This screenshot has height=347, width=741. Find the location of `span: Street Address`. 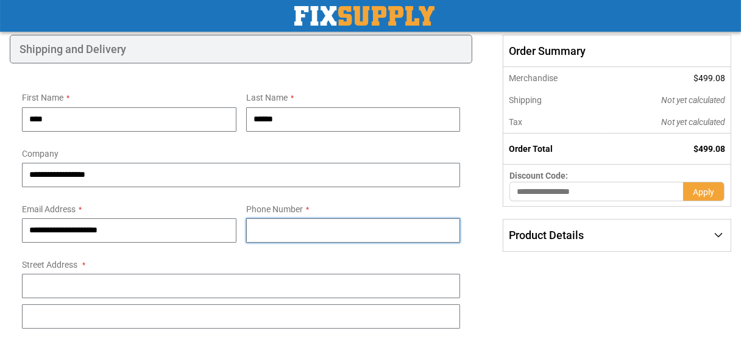

span: Street Address is located at coordinates (49, 264).